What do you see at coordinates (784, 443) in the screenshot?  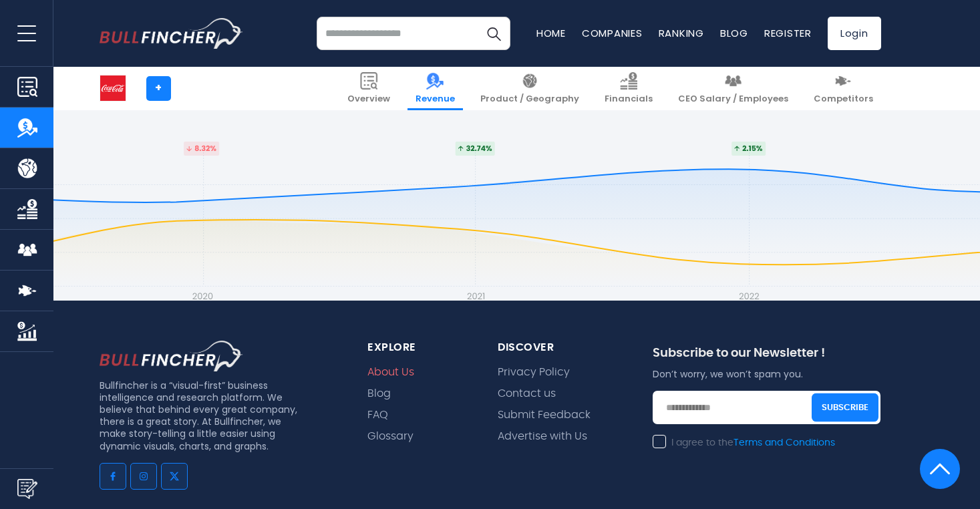 I see `a: Terms and Conditions` at bounding box center [784, 443].